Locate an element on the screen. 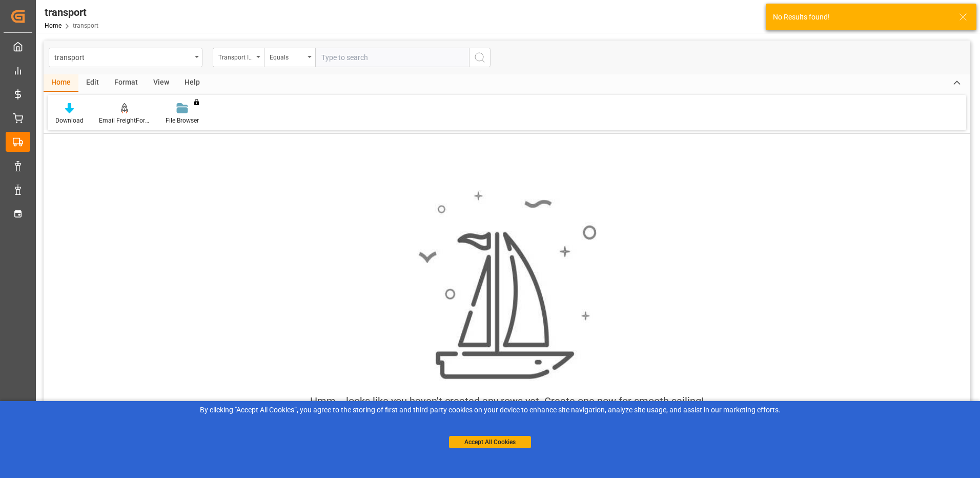 The width and height of the screenshot is (980, 478). div: Help is located at coordinates (192, 83).